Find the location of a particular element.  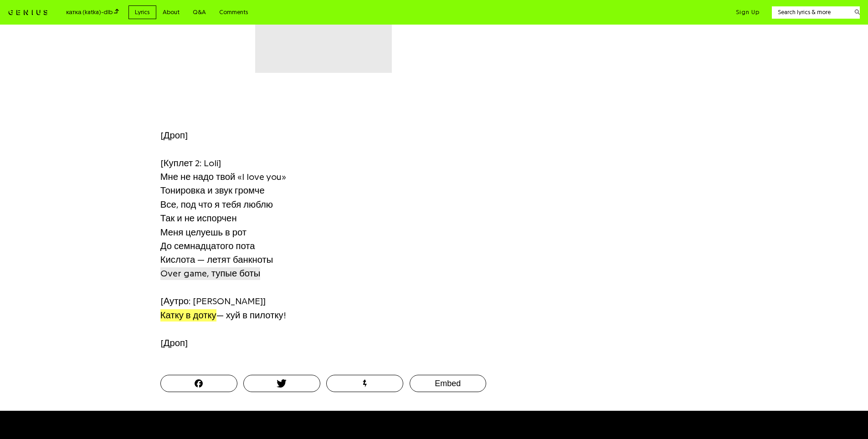

div: катка (katka) - ​dlb is located at coordinates (93, 12).